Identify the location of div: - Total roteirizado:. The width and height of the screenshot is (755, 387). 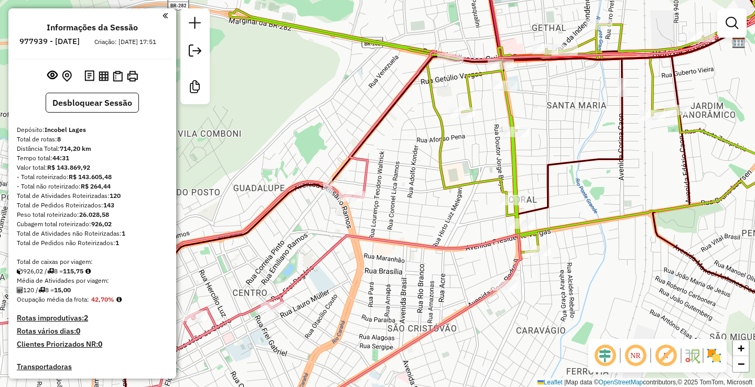
(92, 177).